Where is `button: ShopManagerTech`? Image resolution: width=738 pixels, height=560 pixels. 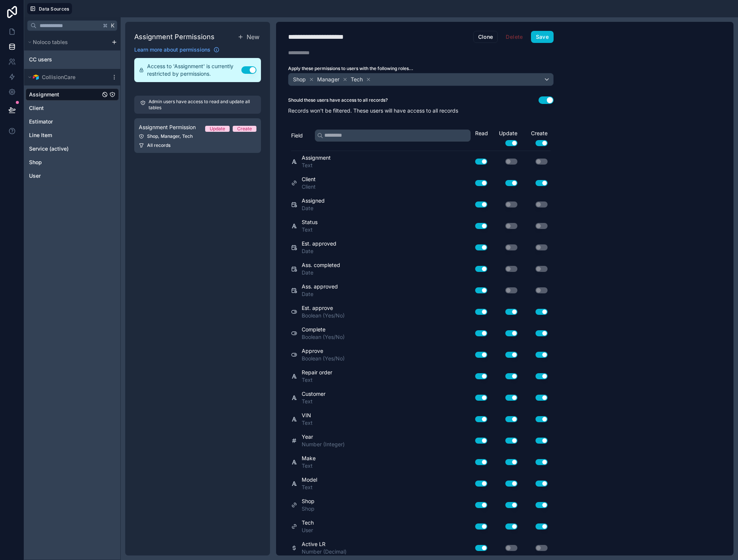 button: ShopManagerTech is located at coordinates (421, 79).